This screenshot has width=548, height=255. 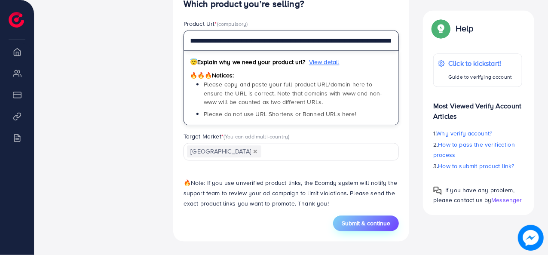 I want to click on span: If you have any problem, please contact us by, so click(x=473, y=195).